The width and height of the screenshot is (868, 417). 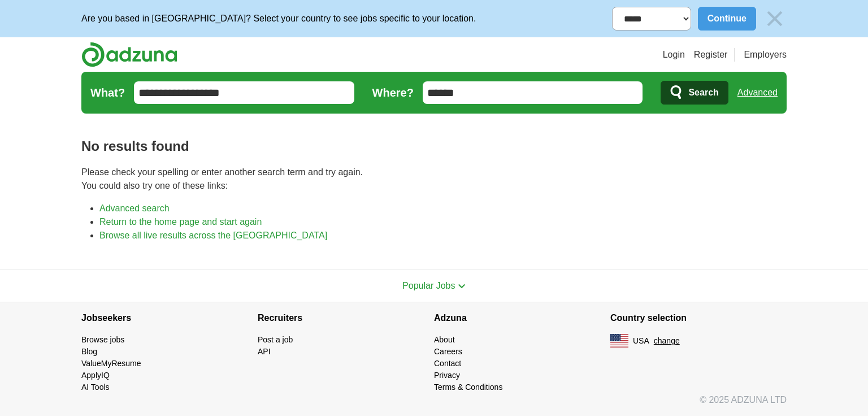 I want to click on a: Login, so click(x=674, y=55).